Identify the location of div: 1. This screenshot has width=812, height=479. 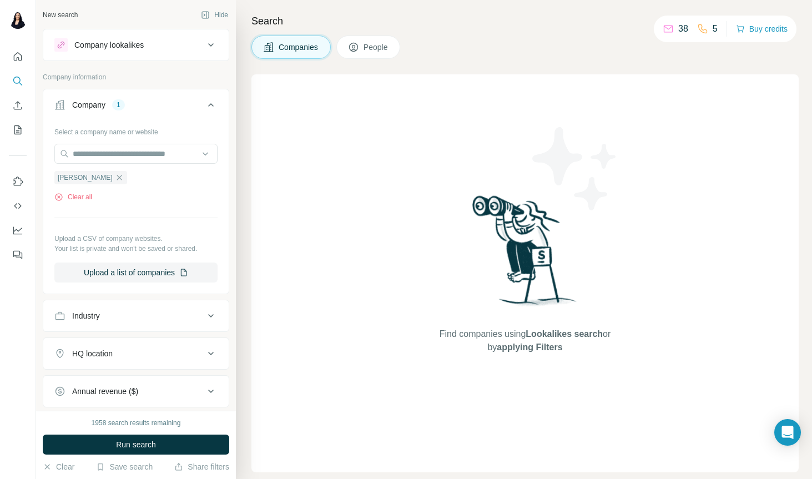
(118, 105).